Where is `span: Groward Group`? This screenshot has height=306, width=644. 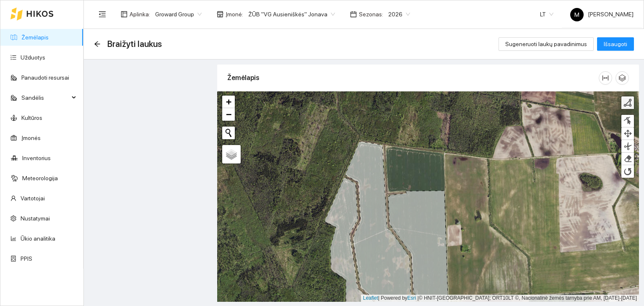
span: Groward Group is located at coordinates (178, 14).